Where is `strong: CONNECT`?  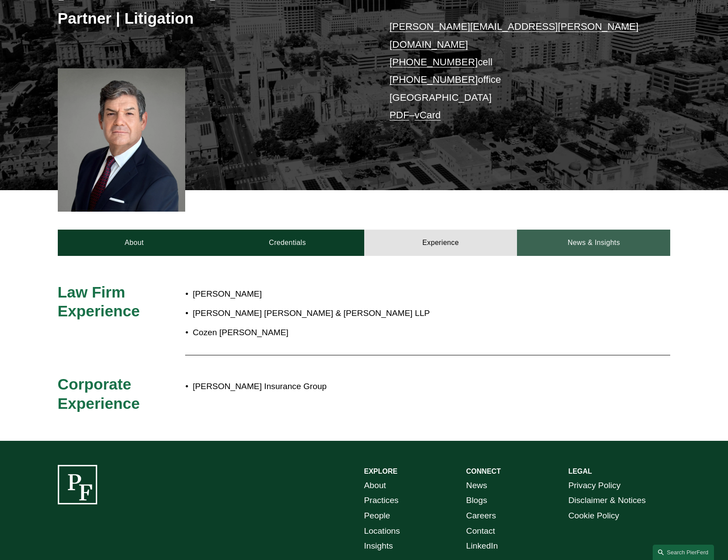 strong: CONNECT is located at coordinates (483, 471).